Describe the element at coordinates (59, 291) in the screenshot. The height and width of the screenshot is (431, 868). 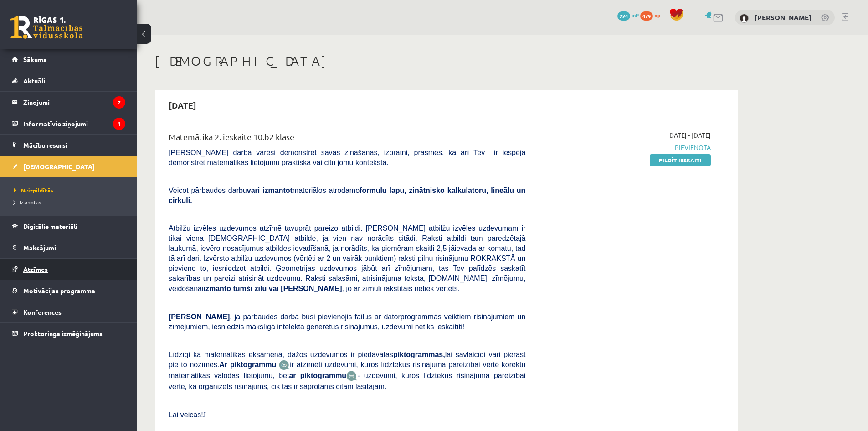
I see `span: Motivācijas programma` at that location.